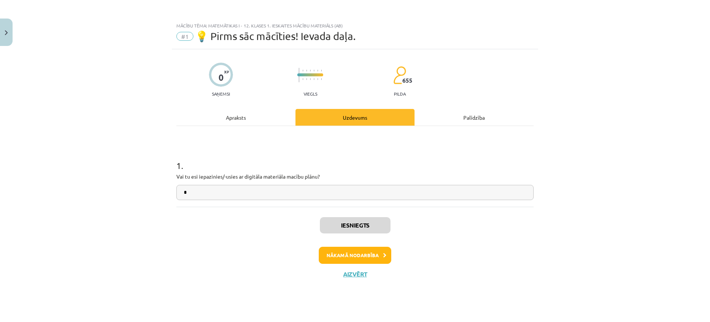 Image resolution: width=710 pixels, height=322 pixels. I want to click on img: icon-close-lesson-0947bae3869378f0d4975bcd49f059093ad1ed9edebbc8119c70593378902aed.svg, so click(6, 33).